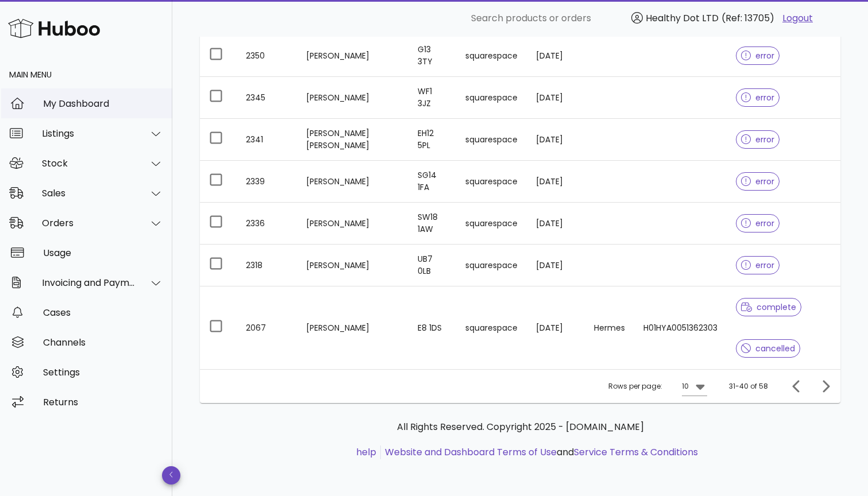  I want to click on div: My Dashboard, so click(103, 104).